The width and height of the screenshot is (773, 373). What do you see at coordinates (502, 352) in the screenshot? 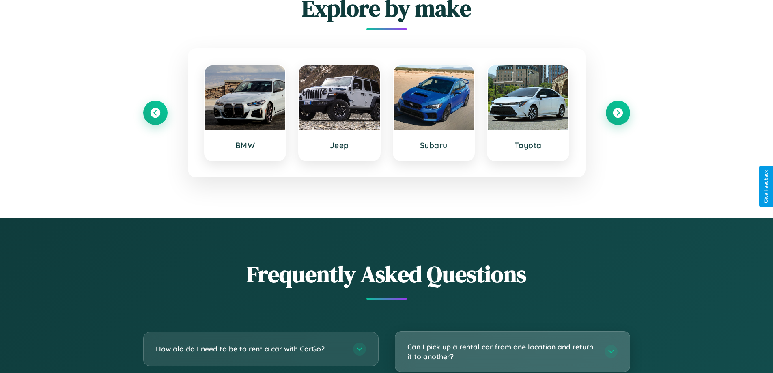
I see `h3: Can I pick up a rental car from one location and return it to another?` at bounding box center [502, 352].